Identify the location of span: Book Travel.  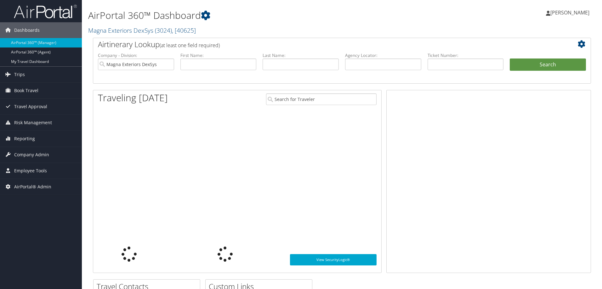
(26, 91).